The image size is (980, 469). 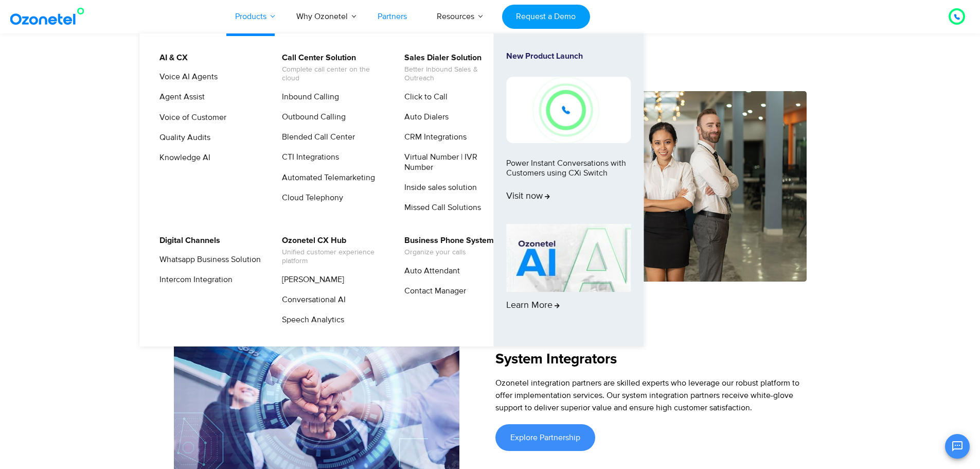 What do you see at coordinates (545, 438) in the screenshot?
I see `a: Explore Partnership` at bounding box center [545, 438].